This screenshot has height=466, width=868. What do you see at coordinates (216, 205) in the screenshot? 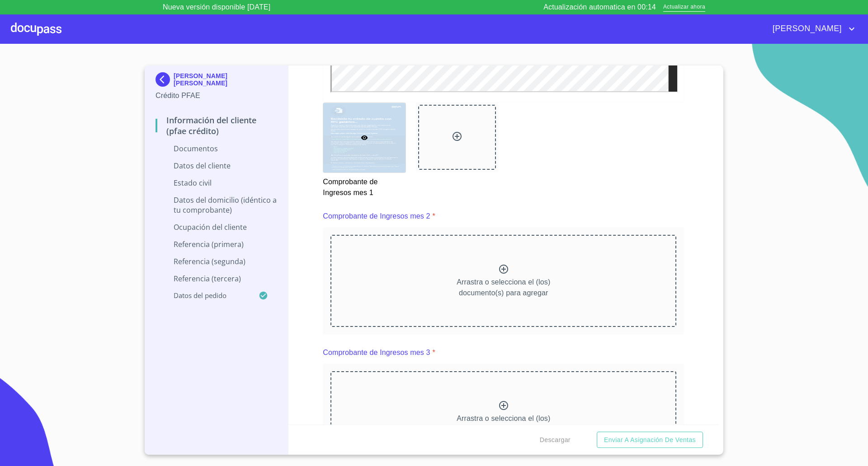
I see `p: Datos del domicilio (idéntico a tu comprobante)` at bounding box center [216, 205].